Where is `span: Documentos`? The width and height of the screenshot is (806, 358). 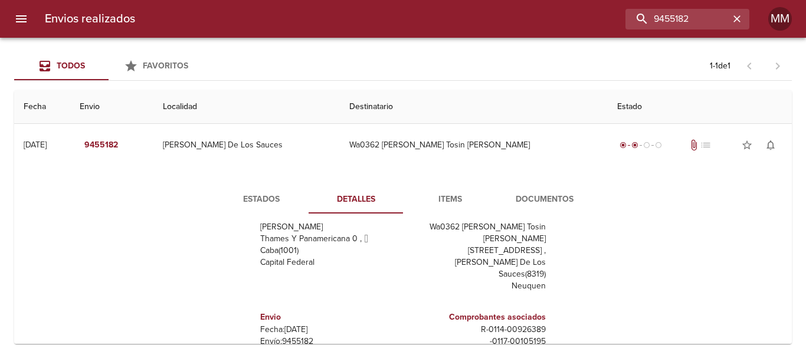 span: Documentos is located at coordinates (545, 199).